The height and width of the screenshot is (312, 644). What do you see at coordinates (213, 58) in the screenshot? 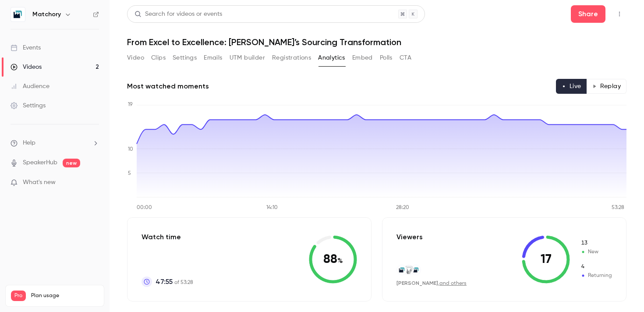
I see `button: Emails` at bounding box center [213, 58].